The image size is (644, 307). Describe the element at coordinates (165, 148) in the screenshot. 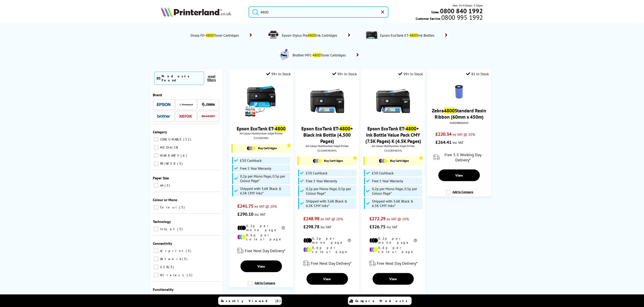

I see `span: MEDIA` at that location.